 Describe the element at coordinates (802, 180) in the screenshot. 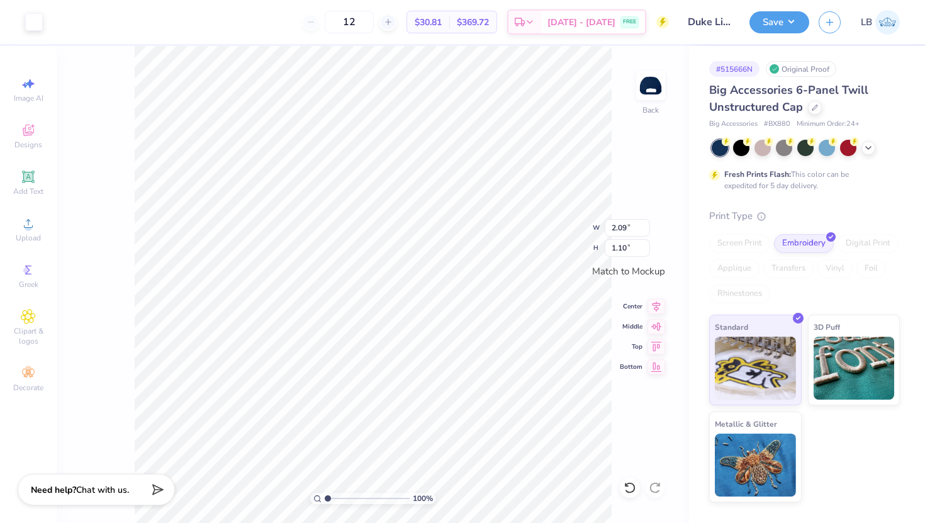

I see `div: This color can be expedited for 5 day delivery.` at that location.